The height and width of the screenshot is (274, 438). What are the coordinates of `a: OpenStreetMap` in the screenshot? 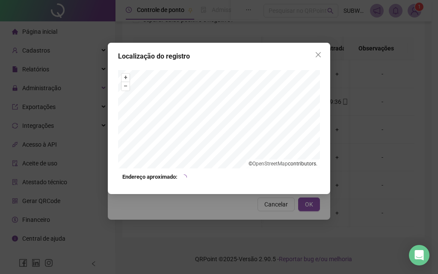 It's located at (270, 164).